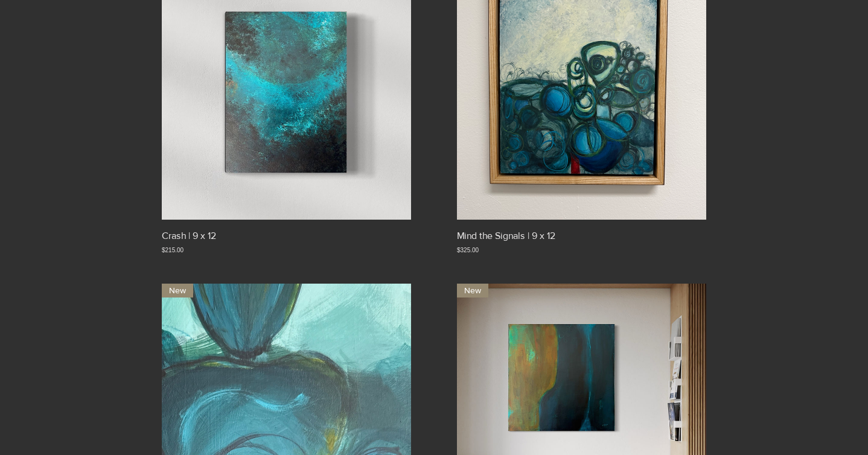 The image size is (868, 455). I want to click on span: $325.00, so click(468, 249).